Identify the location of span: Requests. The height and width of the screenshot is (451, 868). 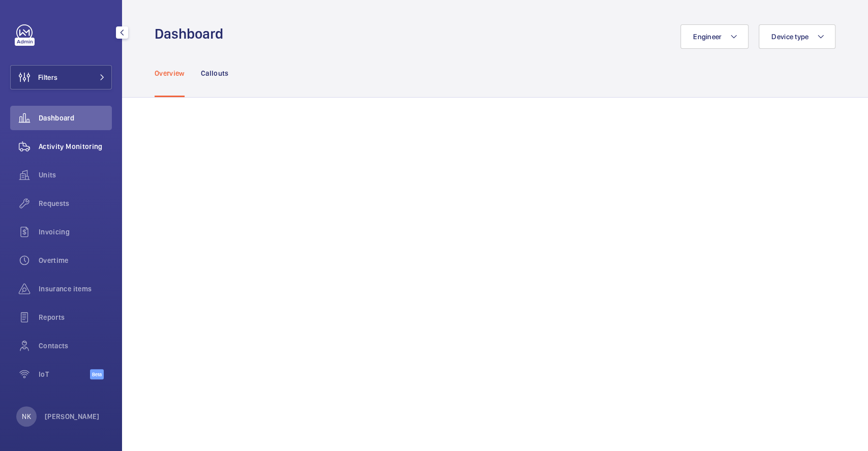
(75, 203).